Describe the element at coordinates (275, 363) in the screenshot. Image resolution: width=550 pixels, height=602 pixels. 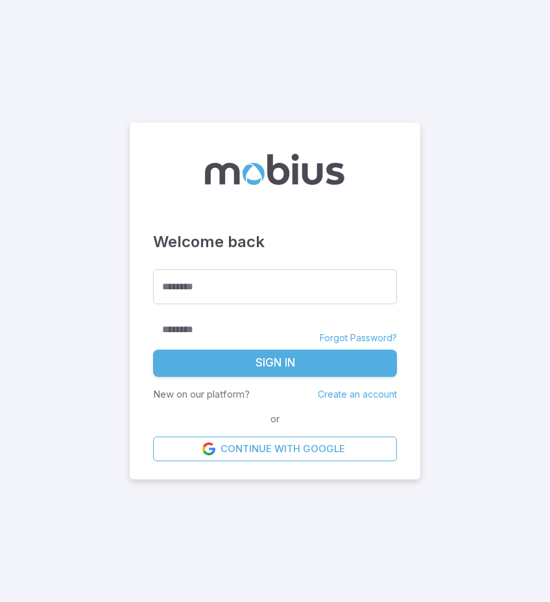
I see `button: Sign In` at that location.